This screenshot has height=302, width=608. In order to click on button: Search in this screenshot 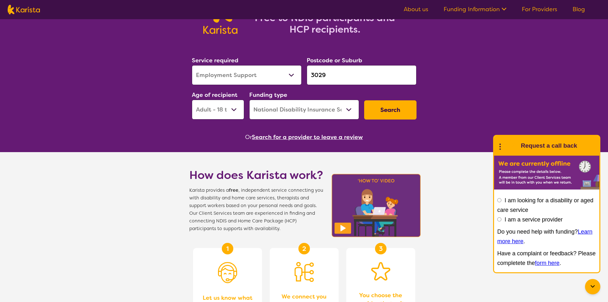, I will do `click(390, 110)`.